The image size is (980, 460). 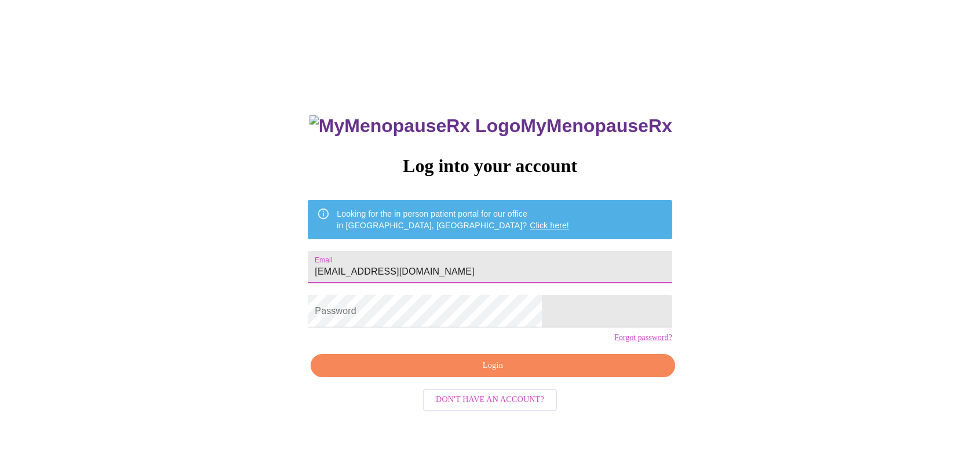 What do you see at coordinates (490, 166) in the screenshot?
I see `h3: Log into your account` at bounding box center [490, 166].